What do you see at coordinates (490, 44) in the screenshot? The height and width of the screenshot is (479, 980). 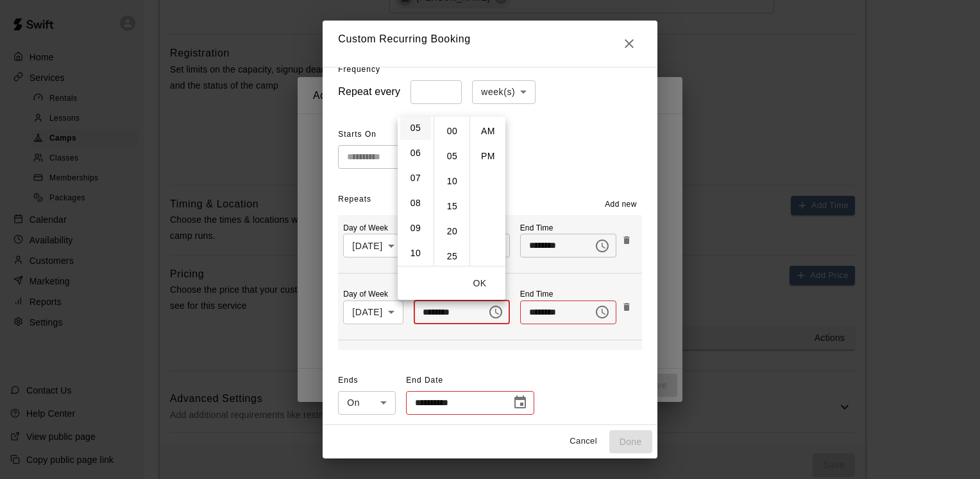 I see `h2: Custom Recurring Booking` at bounding box center [490, 44].